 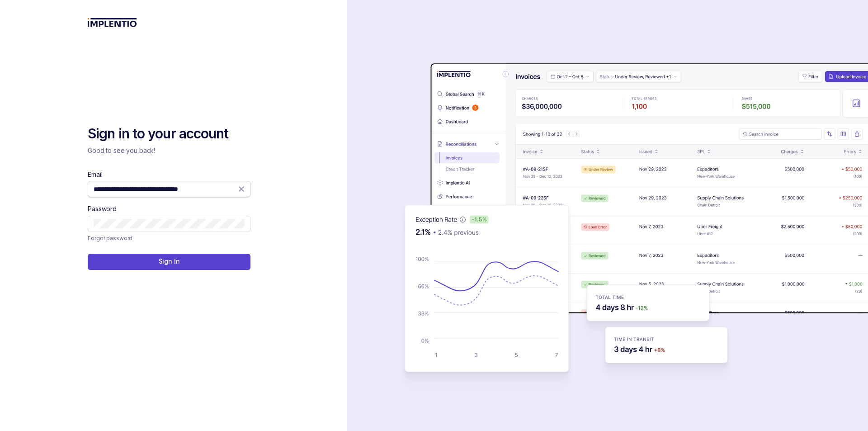 I want to click on label: Password, so click(x=102, y=209).